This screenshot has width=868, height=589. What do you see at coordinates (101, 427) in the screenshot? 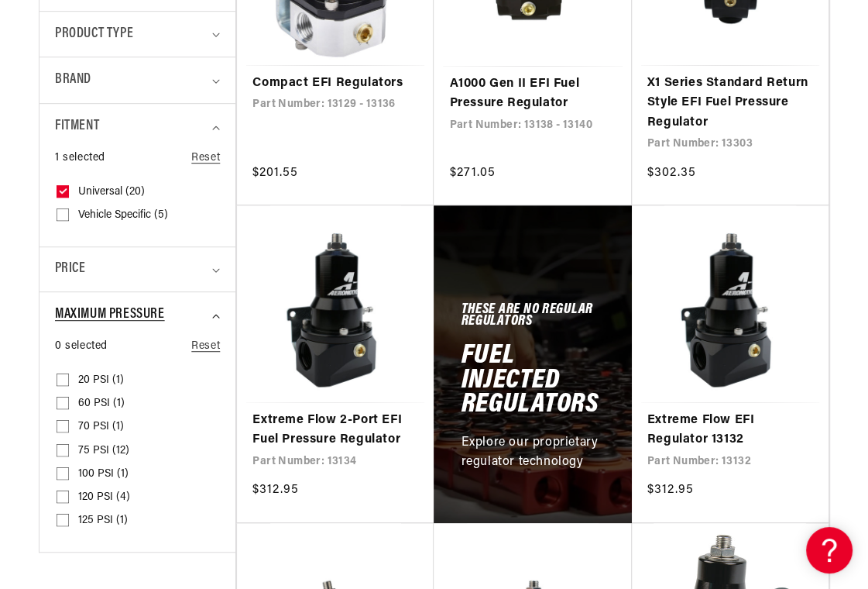
I see `span: 70 PSI (1)` at bounding box center [101, 427].